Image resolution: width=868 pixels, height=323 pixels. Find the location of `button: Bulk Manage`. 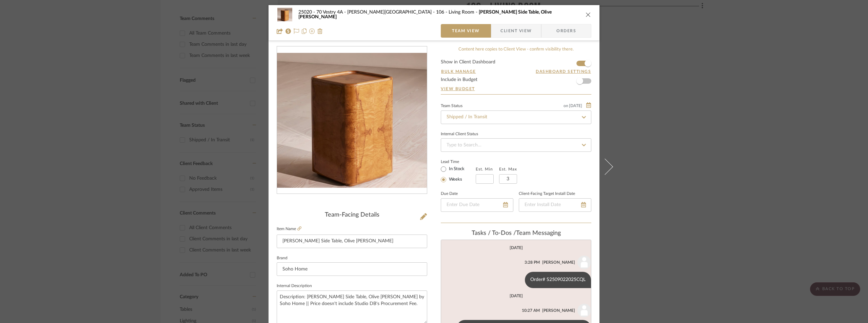

button: Bulk Manage is located at coordinates (458, 71).